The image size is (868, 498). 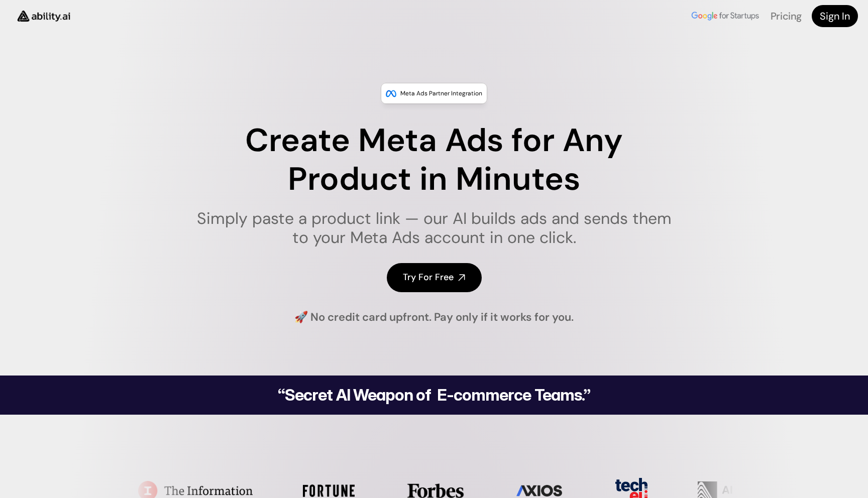 What do you see at coordinates (428, 277) in the screenshot?
I see `h4: Try For Free` at bounding box center [428, 277].